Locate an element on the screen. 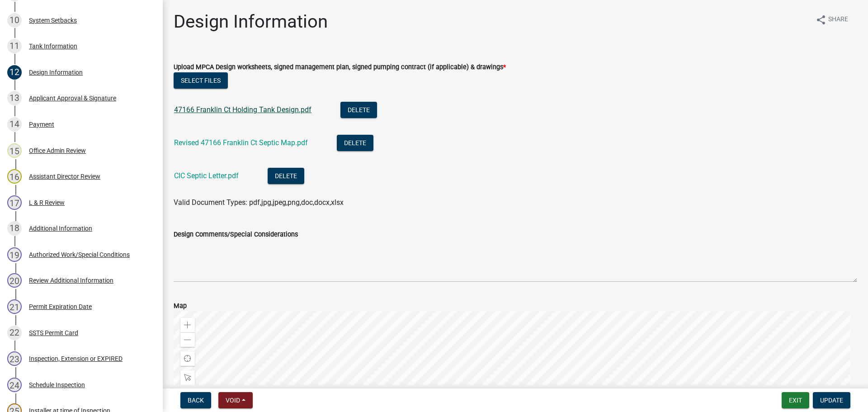 Image resolution: width=868 pixels, height=412 pixels. div: L & R Review is located at coordinates (47, 203).